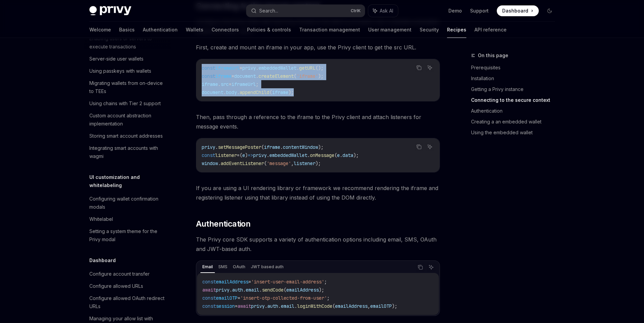 This screenshot has height=323, width=644. Describe the element at coordinates (223, 223) in the screenshot. I see `span: Authentication` at that location.